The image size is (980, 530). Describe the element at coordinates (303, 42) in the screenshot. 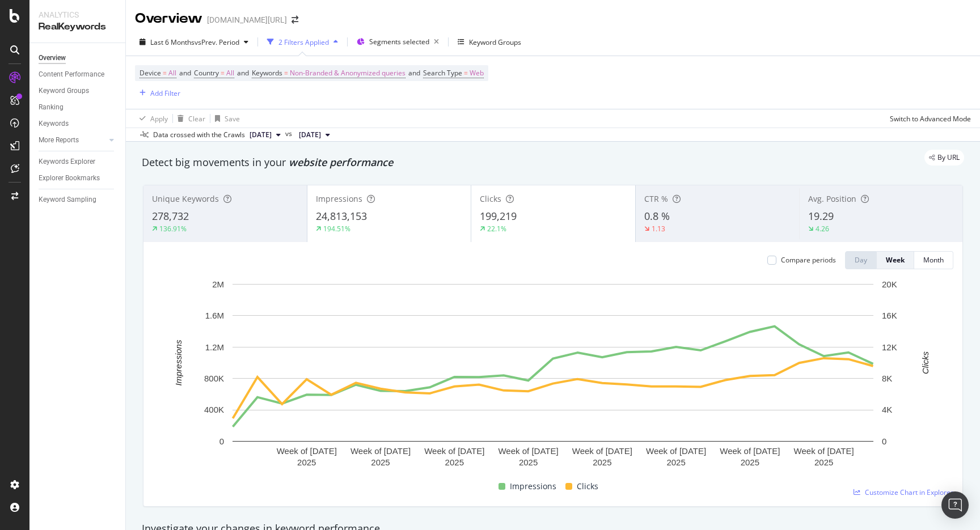

I see `button: 2 Filters Applied` at that location.